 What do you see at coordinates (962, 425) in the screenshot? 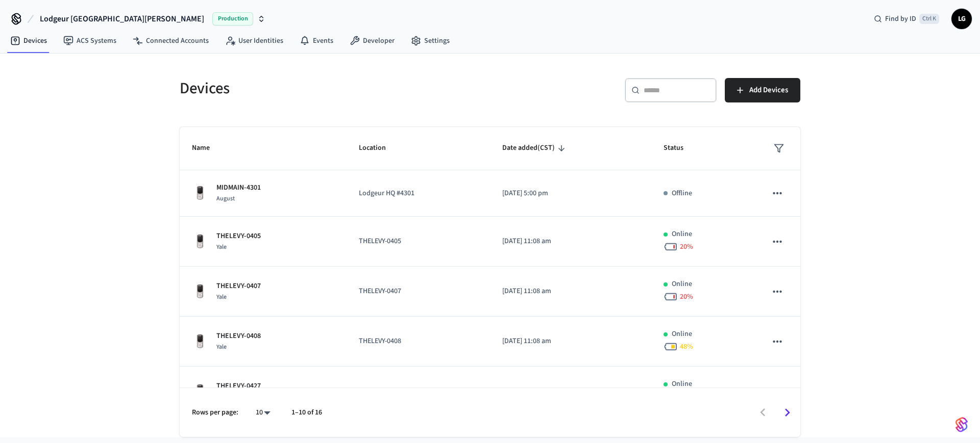
I see `img: SeamLogoGradient.69752ec5.svg` at bounding box center [962, 425].